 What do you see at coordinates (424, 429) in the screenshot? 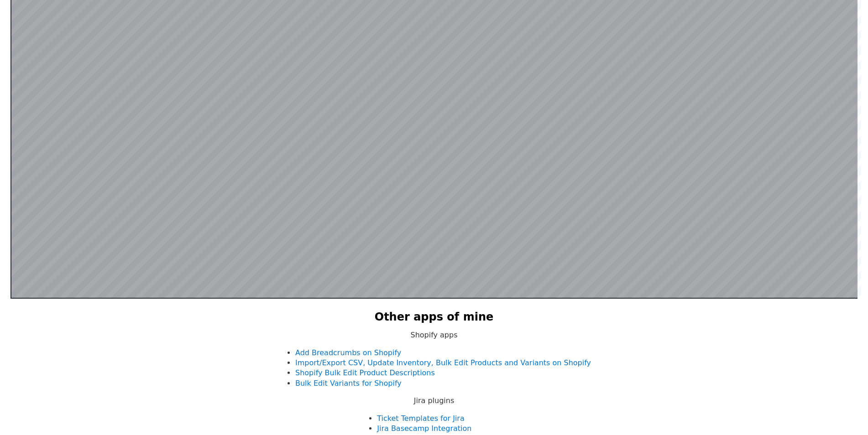
I see `a: Jira Basecamp Integration` at bounding box center [424, 429].